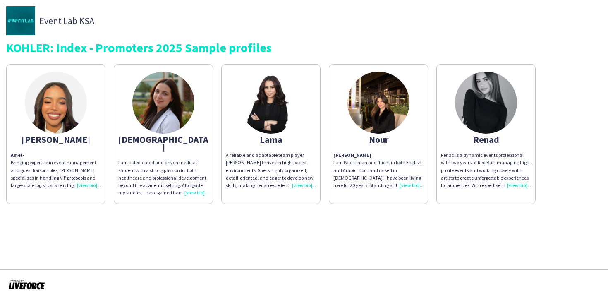 The image size is (608, 300). I want to click on div: Nour, so click(378, 139).